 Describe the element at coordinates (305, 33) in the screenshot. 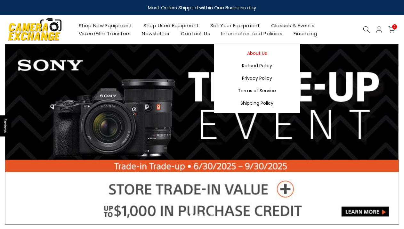

I see `a: Financing` at that location.